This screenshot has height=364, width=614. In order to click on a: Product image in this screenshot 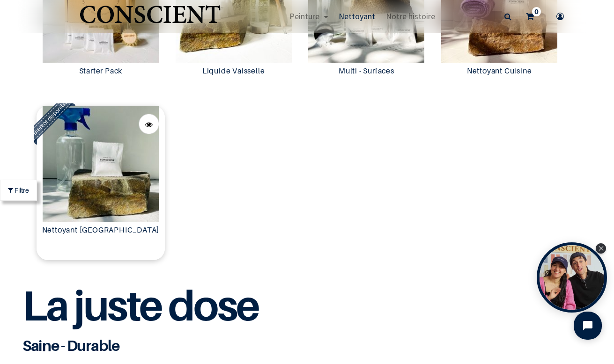, I will do `click(100, 163)`.